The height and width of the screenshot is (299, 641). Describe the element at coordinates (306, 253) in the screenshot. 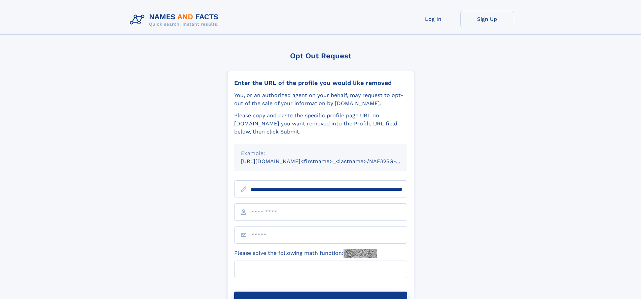

I see `label: Please solve the following math function:` at that location.